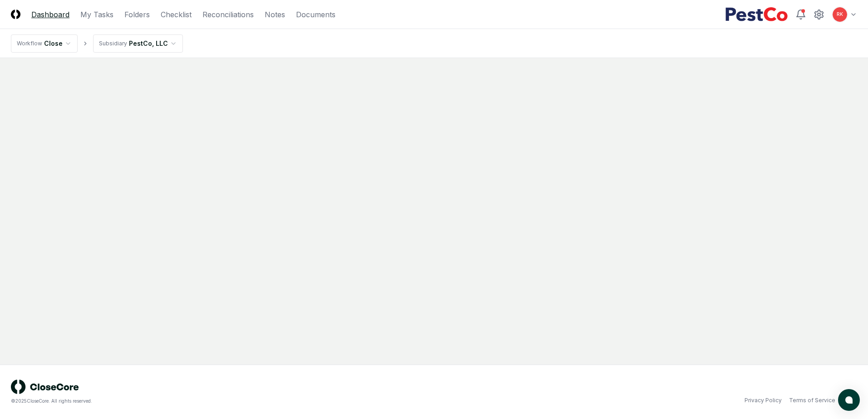 The height and width of the screenshot is (419, 868). I want to click on a: Terms of Service, so click(812, 401).